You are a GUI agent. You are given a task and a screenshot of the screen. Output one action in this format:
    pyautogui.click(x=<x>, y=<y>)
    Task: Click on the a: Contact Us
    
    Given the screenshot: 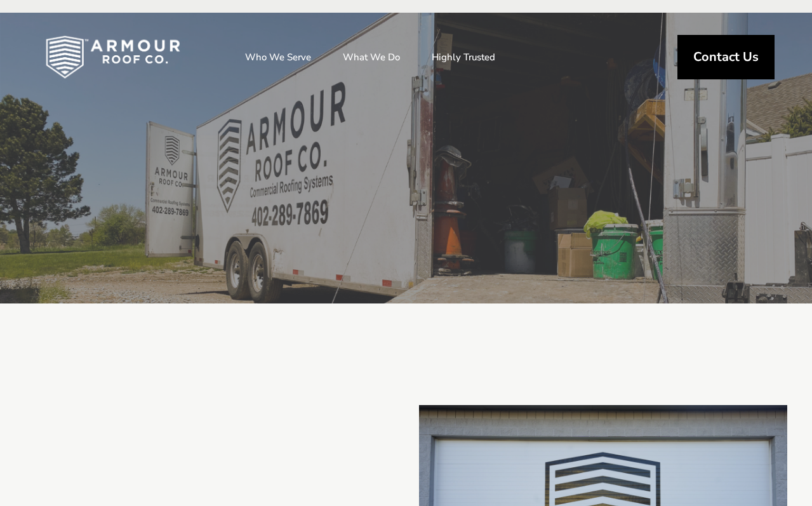 What is the action you would take?
    pyautogui.click(x=725, y=57)
    